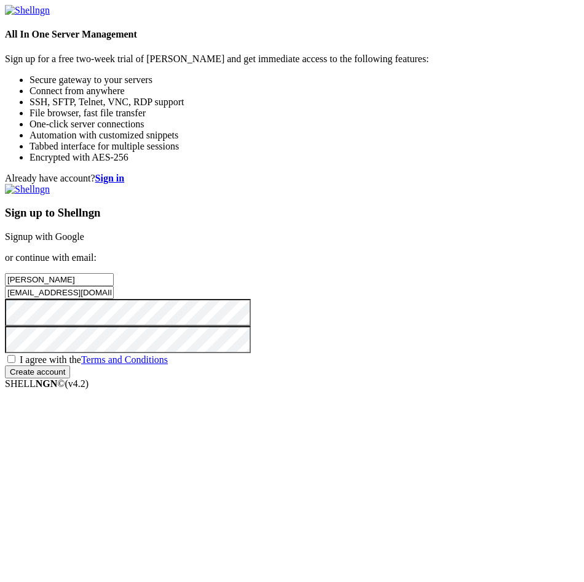  Describe the element at coordinates (77, 383) in the screenshot. I see `span: 4.2.0` at that location.